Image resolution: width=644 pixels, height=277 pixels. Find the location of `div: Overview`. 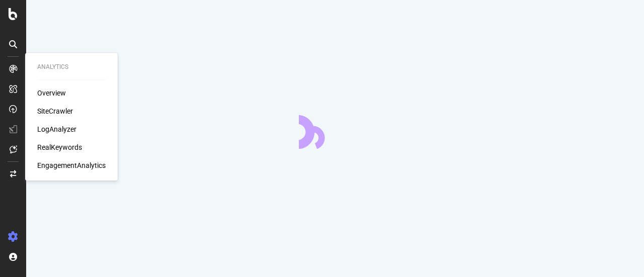

div: Overview is located at coordinates (51, 93).